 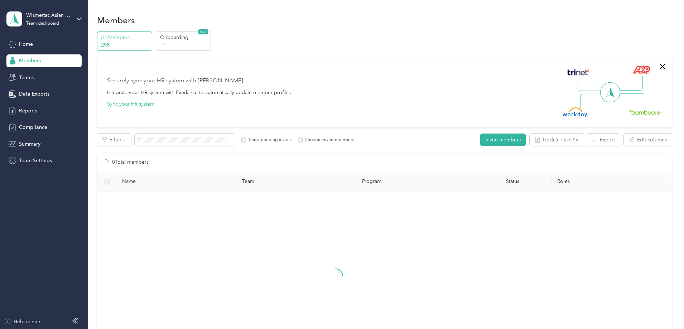 I want to click on img: Line Left Down, so click(x=593, y=101).